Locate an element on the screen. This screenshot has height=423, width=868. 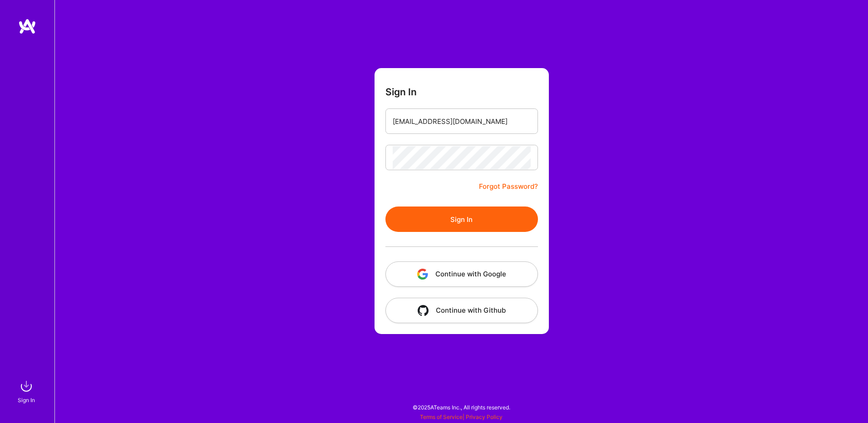
img: sign in is located at coordinates (26, 386).